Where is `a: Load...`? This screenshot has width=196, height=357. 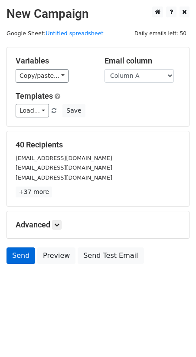
a: Load... is located at coordinates (32, 110).